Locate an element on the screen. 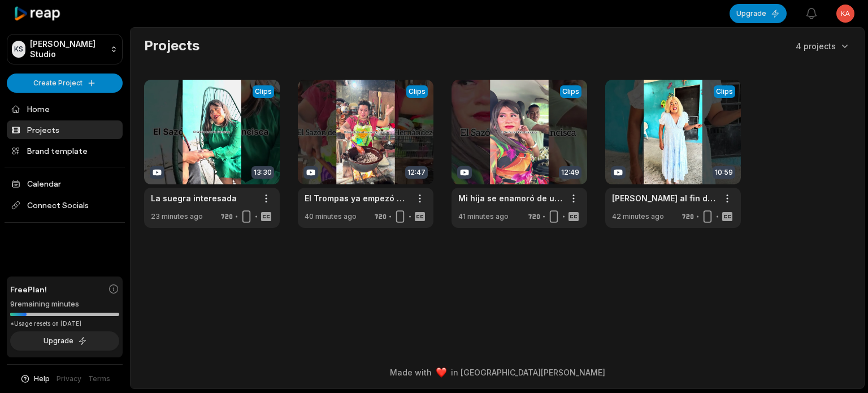 Image resolution: width=868 pixels, height=393 pixels. span: Help is located at coordinates (42, 379).